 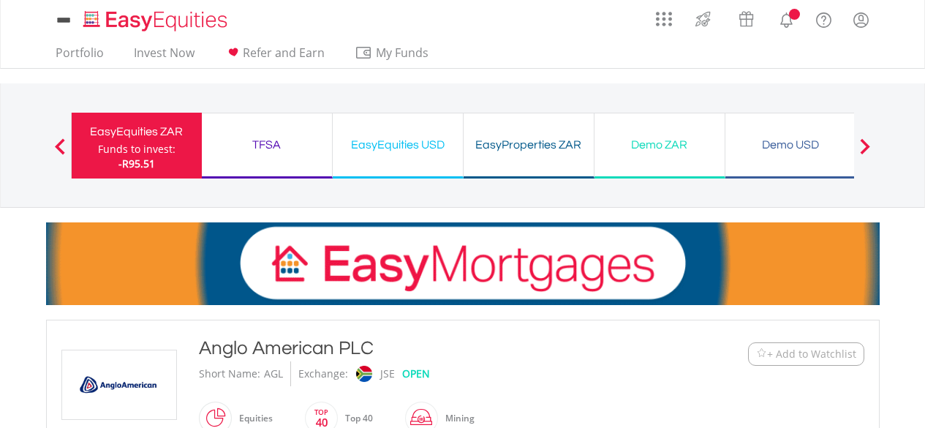 What do you see at coordinates (60, 153) in the screenshot?
I see `button: Previous` at bounding box center [60, 153].